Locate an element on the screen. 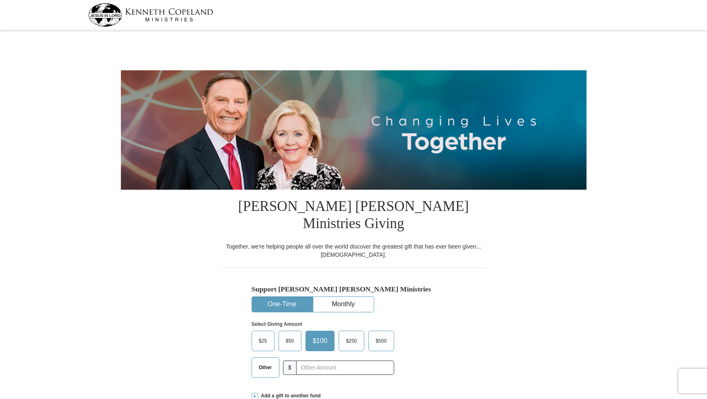  strong: Select Giving Amount is located at coordinates (277, 324).